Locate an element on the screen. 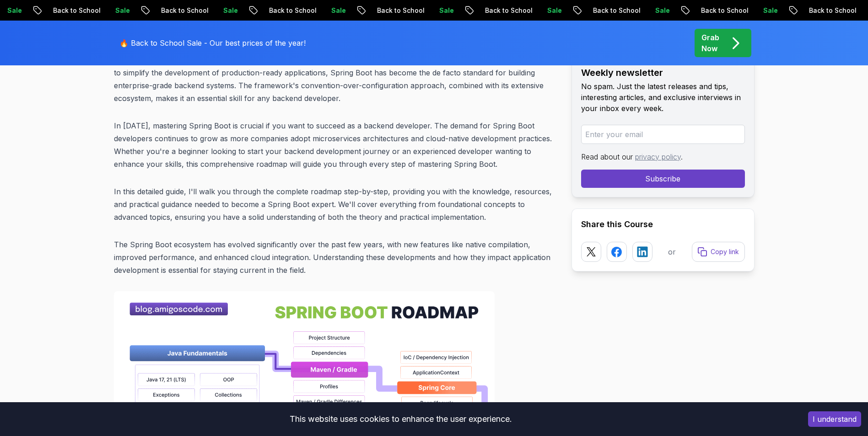 This screenshot has height=436, width=868. p: Grab Now is located at coordinates (710, 43).